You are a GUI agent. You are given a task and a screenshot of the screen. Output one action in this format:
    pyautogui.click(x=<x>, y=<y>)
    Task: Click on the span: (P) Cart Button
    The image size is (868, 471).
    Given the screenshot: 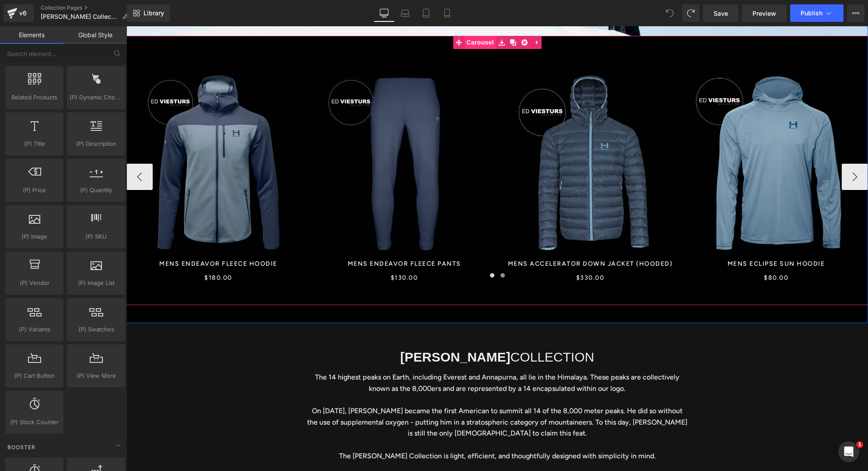 What is the action you would take?
    pyautogui.click(x=34, y=375)
    